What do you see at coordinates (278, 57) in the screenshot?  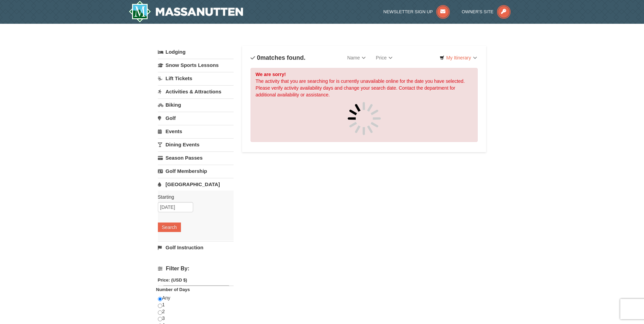 I see `h4: matches found.` at bounding box center [278, 57].